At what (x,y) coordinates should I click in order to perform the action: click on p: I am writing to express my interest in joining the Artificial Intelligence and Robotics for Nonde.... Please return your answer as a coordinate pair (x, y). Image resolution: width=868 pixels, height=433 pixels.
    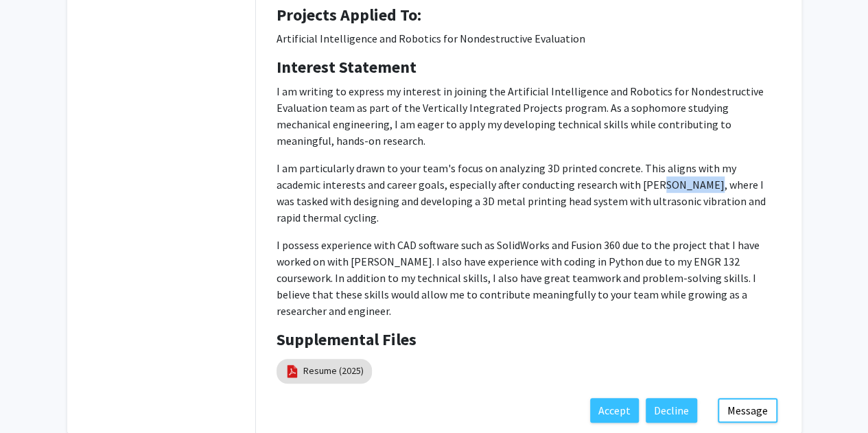
    Looking at the image, I should click on (528, 116).